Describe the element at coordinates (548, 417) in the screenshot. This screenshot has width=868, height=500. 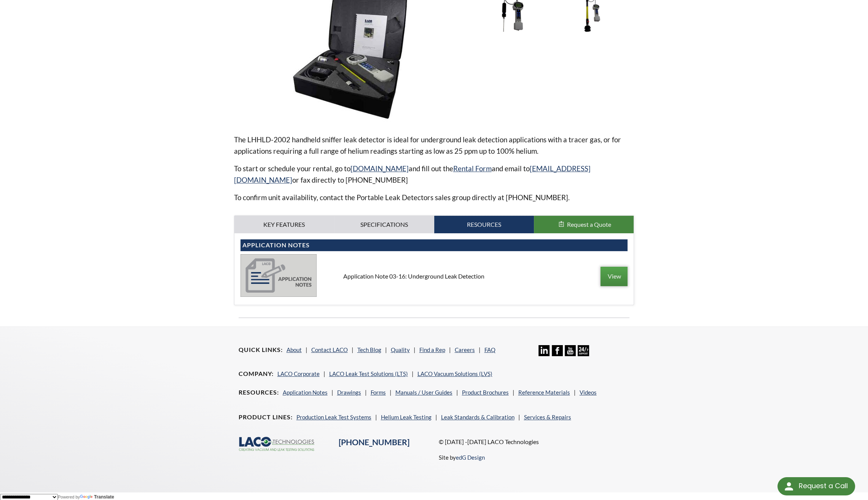
I see `a: Services & Repairs` at that location.